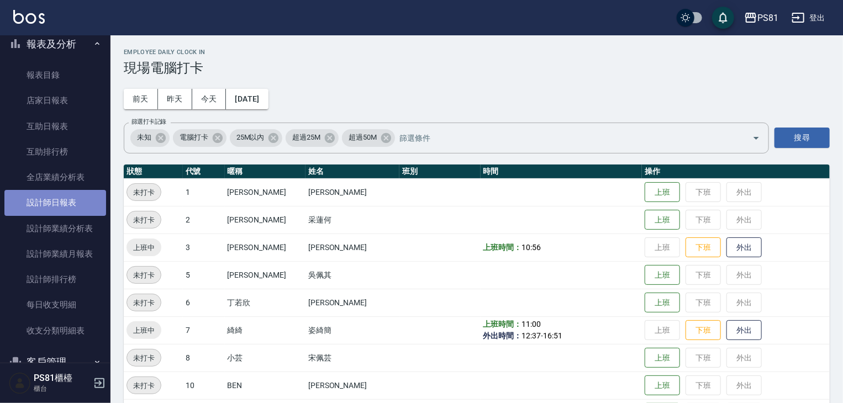 This screenshot has width=843, height=403. What do you see at coordinates (55, 305) in the screenshot?
I see `a: 每日收支明細` at bounding box center [55, 305].